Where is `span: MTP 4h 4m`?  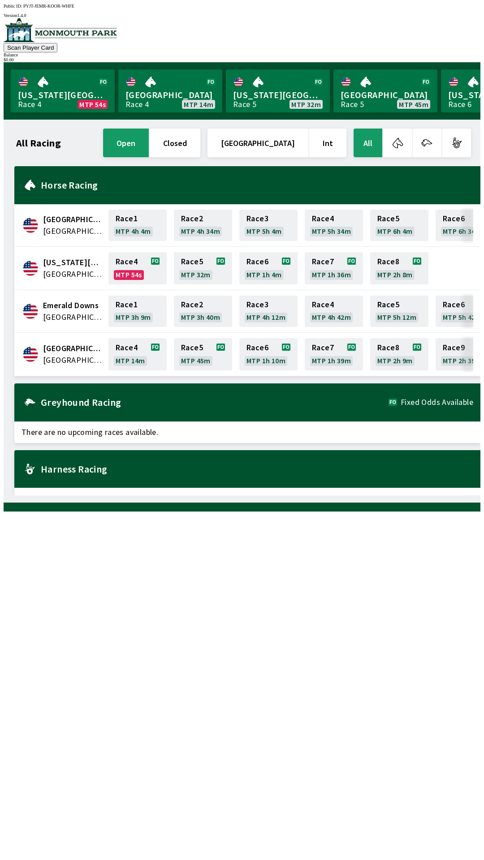 span: MTP 4h 4m is located at coordinates (133, 231).